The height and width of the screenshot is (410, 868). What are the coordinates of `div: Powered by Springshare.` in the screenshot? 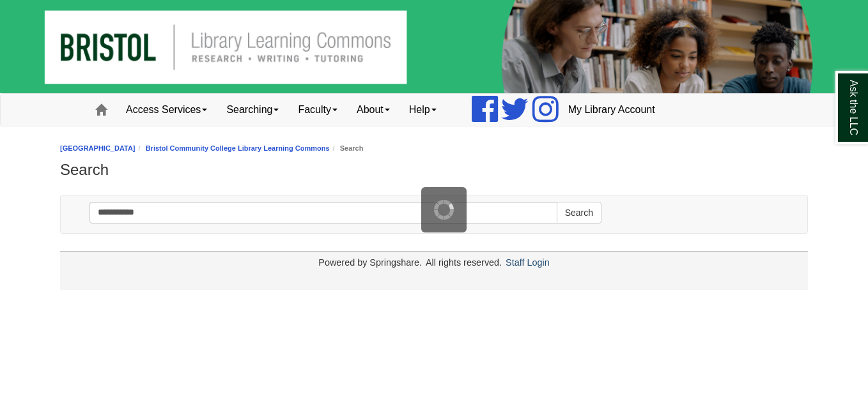 It's located at (370, 262).